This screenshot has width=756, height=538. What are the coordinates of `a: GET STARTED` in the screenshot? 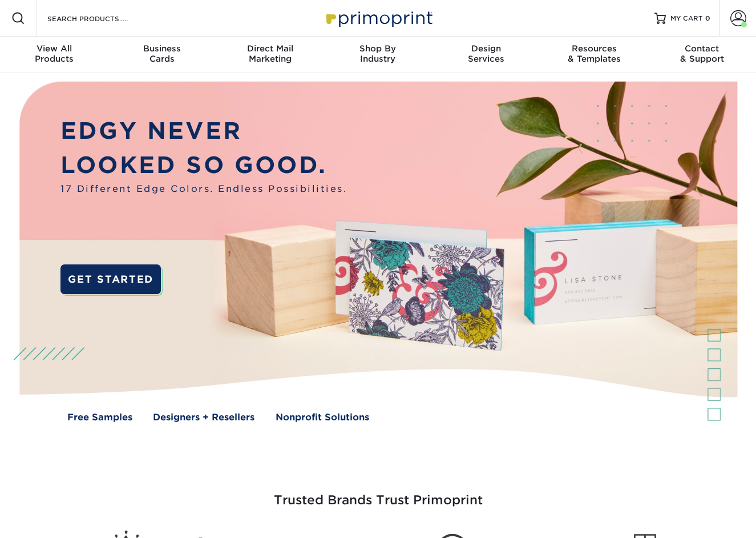 It's located at (111, 279).